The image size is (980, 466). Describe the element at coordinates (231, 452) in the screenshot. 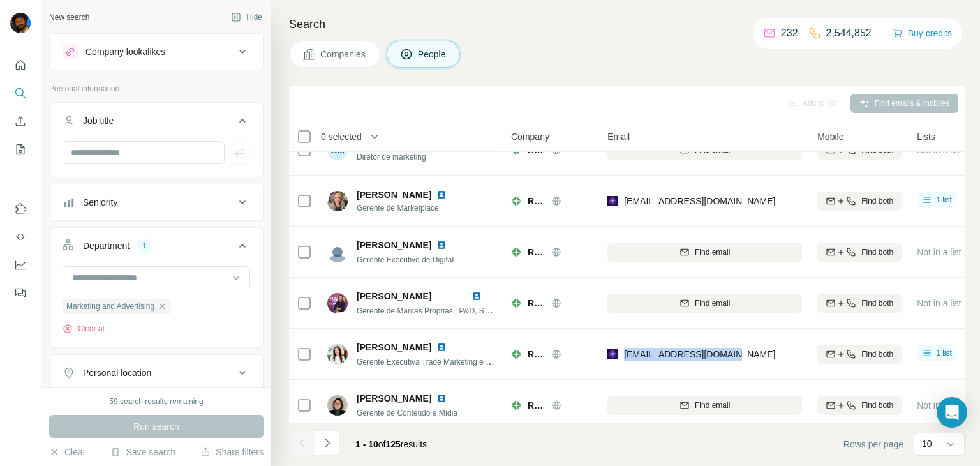

I see `button: Share filters` at that location.